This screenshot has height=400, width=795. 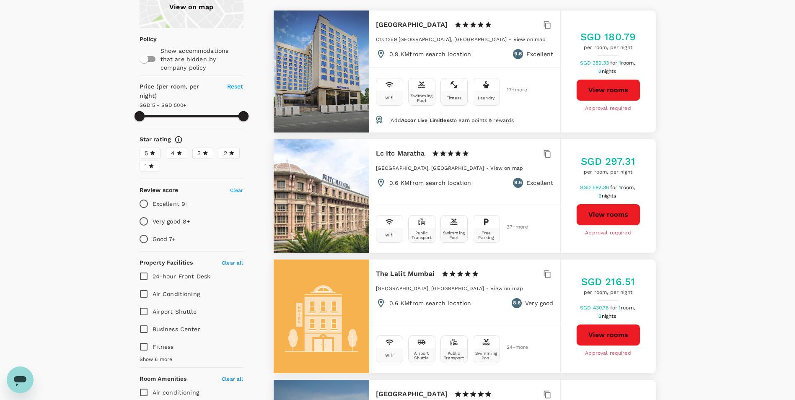 What do you see at coordinates (608, 37) in the screenshot?
I see `h5: SGD 180.79` at bounding box center [608, 37].